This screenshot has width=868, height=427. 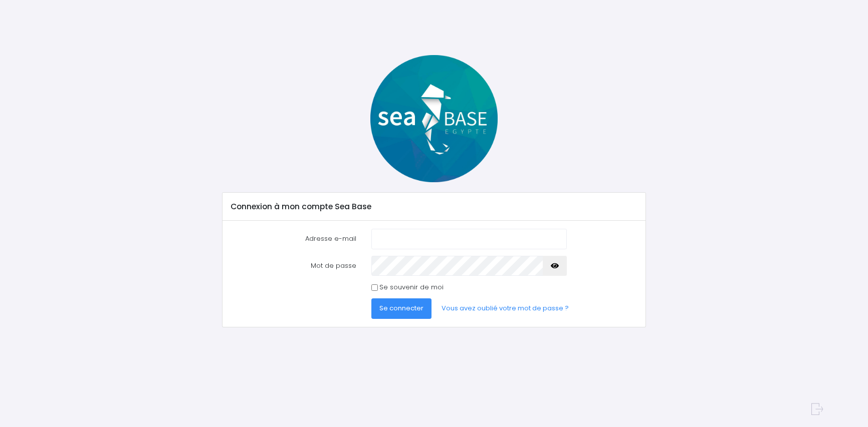 I want to click on a: Vous avez oublié votre mot de passe ?, so click(x=505, y=309).